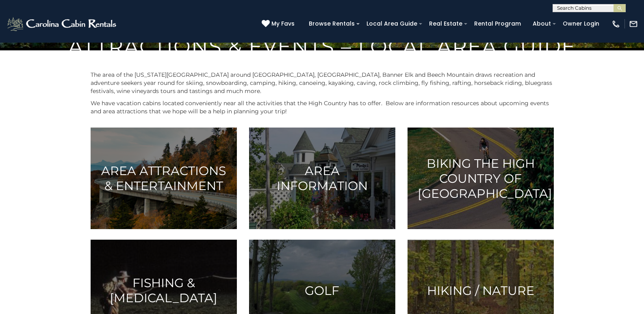 This screenshot has height=314, width=644. I want to click on h3: Hiking / Nature, so click(481, 290).